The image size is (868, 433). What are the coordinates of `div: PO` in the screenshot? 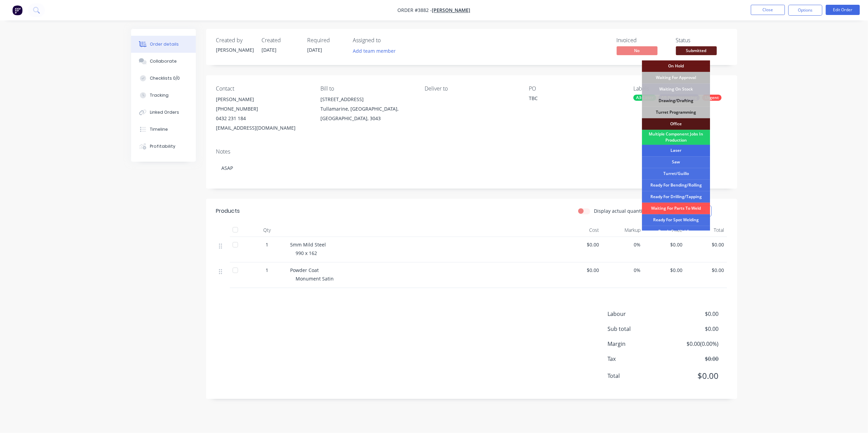 It's located at (576, 89).